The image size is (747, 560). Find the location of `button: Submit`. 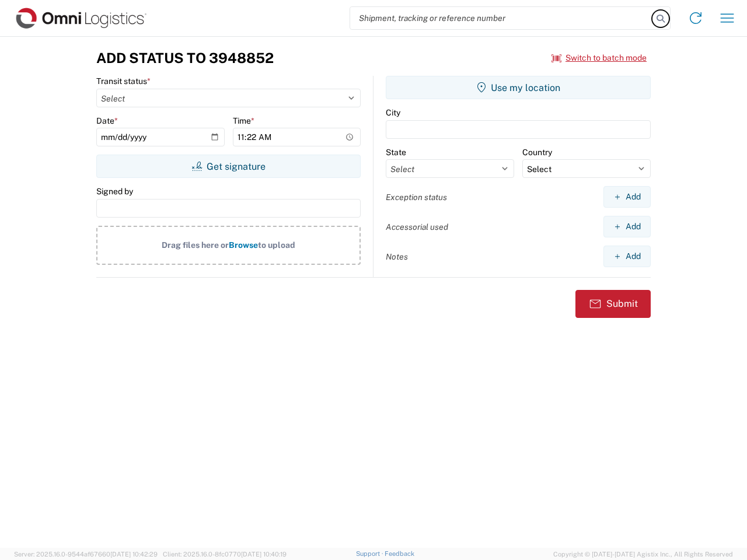

button: Submit is located at coordinates (613, 304).